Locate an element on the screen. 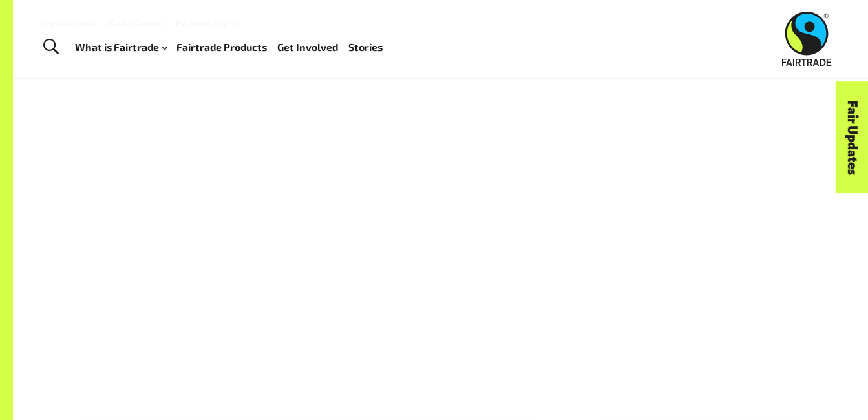 The image size is (868, 420). a: Fairtrade Products is located at coordinates (222, 47).